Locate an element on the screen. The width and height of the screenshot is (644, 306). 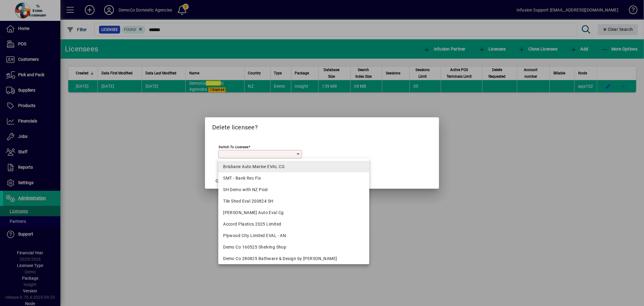
mat-option: Tile Shed Eval 200824 SH is located at coordinates (294, 201).